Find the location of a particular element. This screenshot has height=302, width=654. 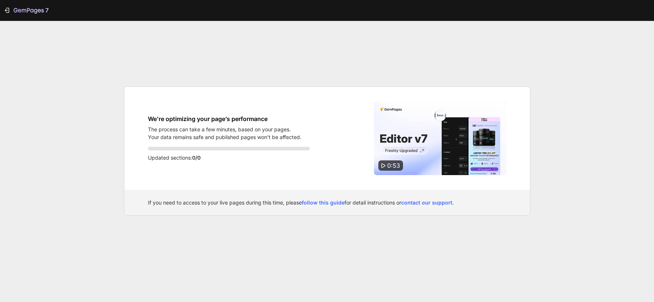

p: Updated sections: is located at coordinates (229, 158).